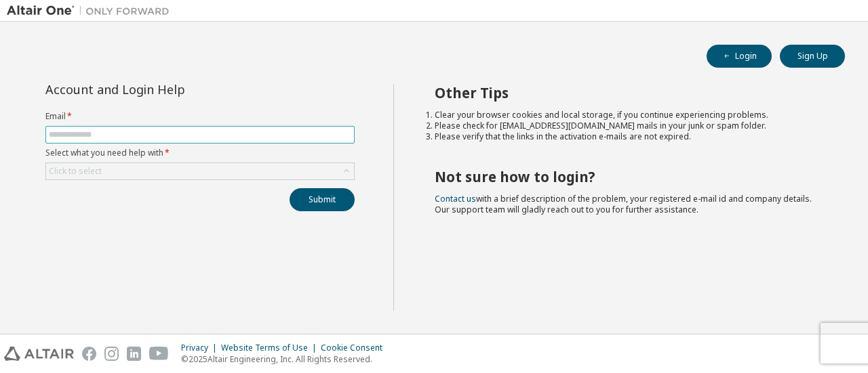 The image size is (868, 373). I want to click on li: Clear your browser cookies and local storage, if you continue experiencing problems., so click(628, 115).